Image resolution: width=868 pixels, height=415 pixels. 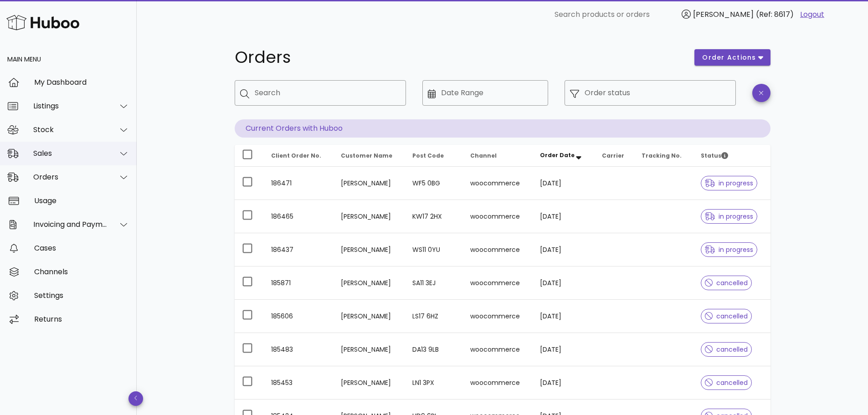 What do you see at coordinates (70, 129) in the screenshot?
I see `div: Stock` at bounding box center [70, 129].